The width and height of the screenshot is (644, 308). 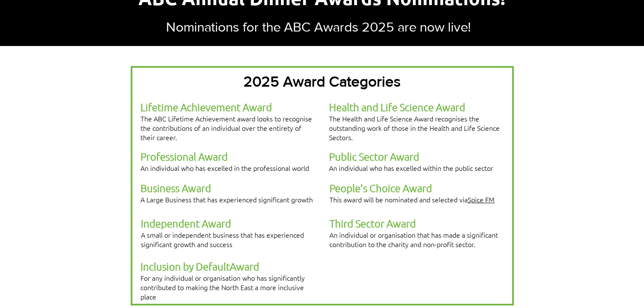 What do you see at coordinates (222, 239) in the screenshot?
I see `span: A small or independent business that has experienced significant growth and success` at bounding box center [222, 239].